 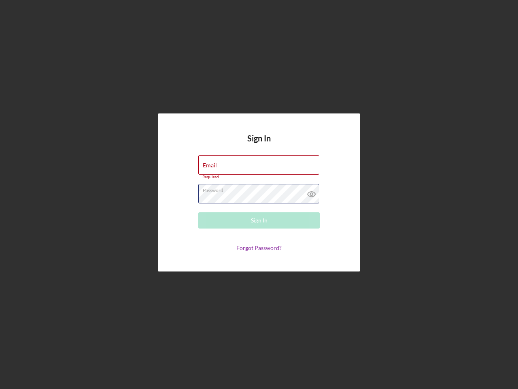 What do you see at coordinates (210, 165) in the screenshot?
I see `label: Email` at bounding box center [210, 165].